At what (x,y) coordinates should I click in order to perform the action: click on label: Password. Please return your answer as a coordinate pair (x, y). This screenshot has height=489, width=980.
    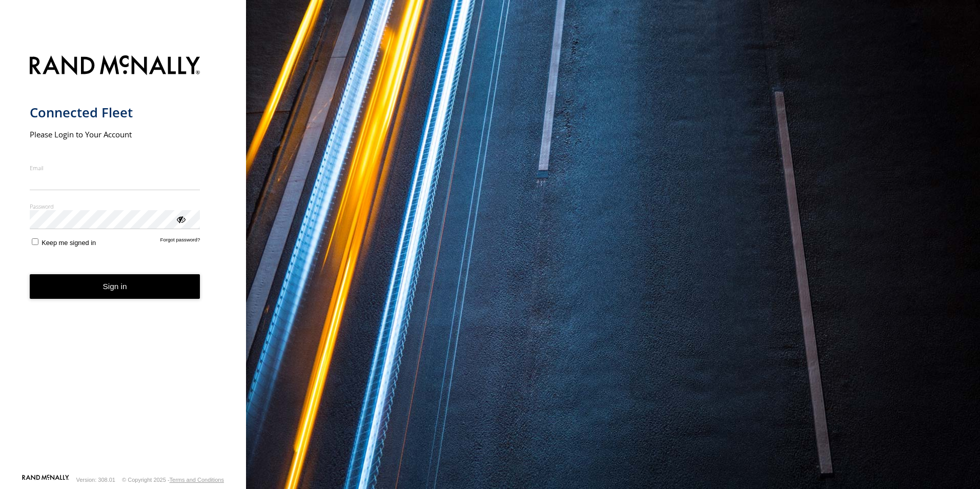
    Looking at the image, I should click on (115, 206).